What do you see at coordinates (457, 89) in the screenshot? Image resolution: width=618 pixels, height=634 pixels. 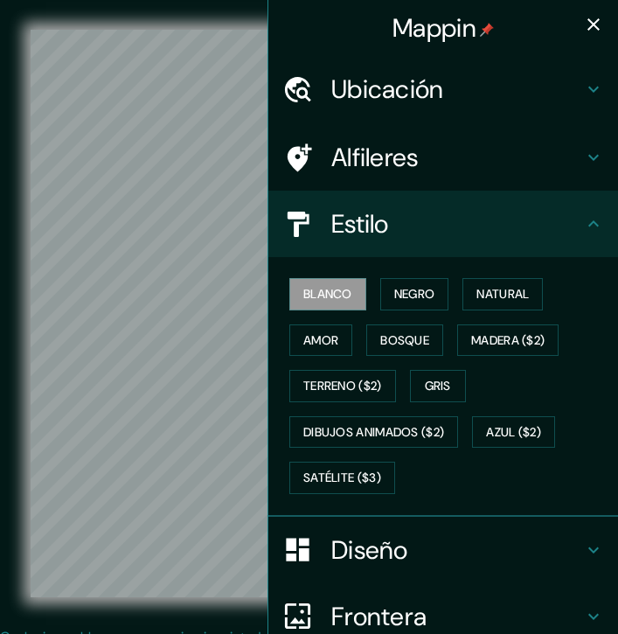 I see `h4: Ubicación` at bounding box center [457, 89].